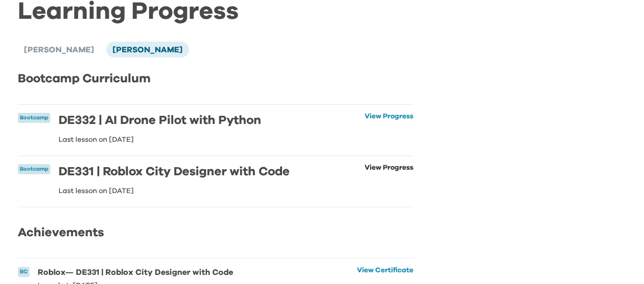  Describe the element at coordinates (174, 172) in the screenshot. I see `h6: DE331 | Roblox City Designer with Code` at that location.